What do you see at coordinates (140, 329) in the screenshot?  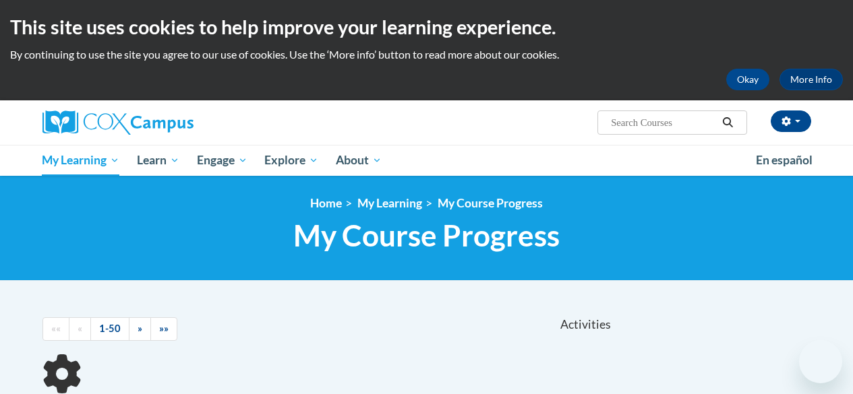 I see `a: Next` at bounding box center [140, 329].